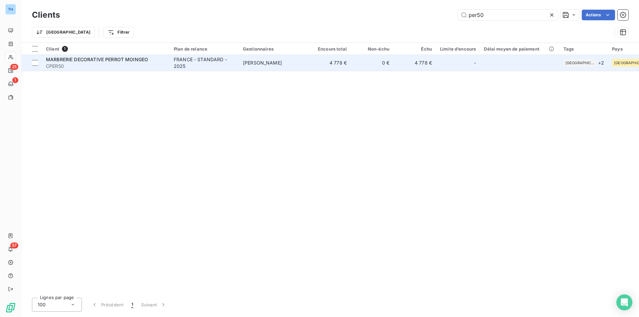 Image resolution: width=639 pixels, height=317 pixels. I want to click on span: 57, so click(14, 246).